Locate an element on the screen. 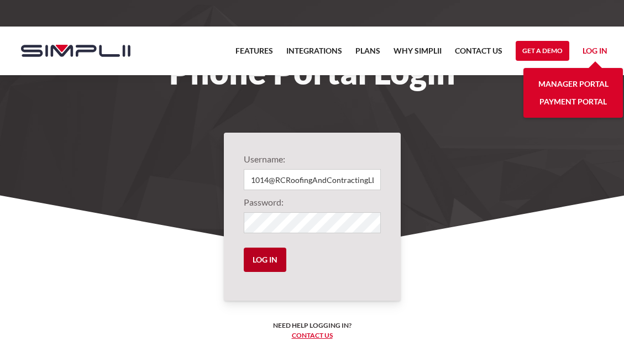 This screenshot has width=624, height=346. a: Plans is located at coordinates (367, 54).